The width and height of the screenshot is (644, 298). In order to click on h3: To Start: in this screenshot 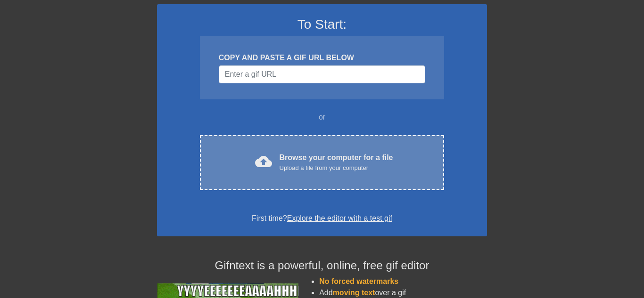, I will do `click(322, 25)`.